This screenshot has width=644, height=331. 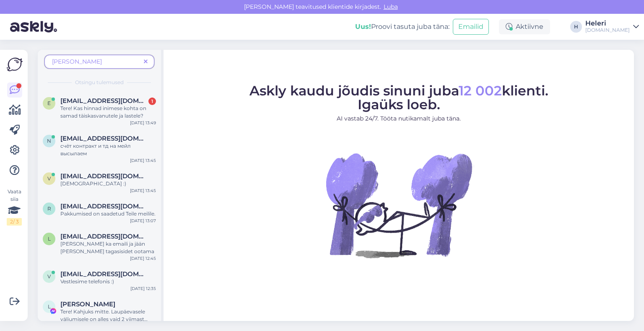 I want to click on div: Aktiivne, so click(x=524, y=27).